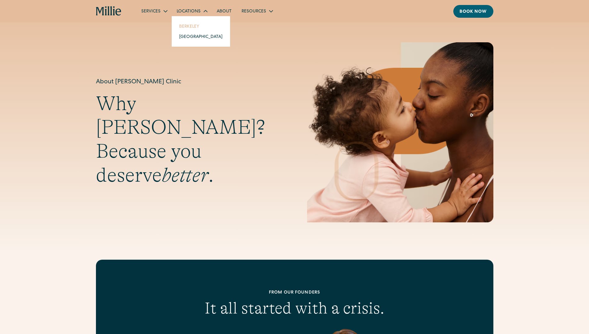  What do you see at coordinates (109, 11) in the screenshot?
I see `a: home` at bounding box center [109, 11].